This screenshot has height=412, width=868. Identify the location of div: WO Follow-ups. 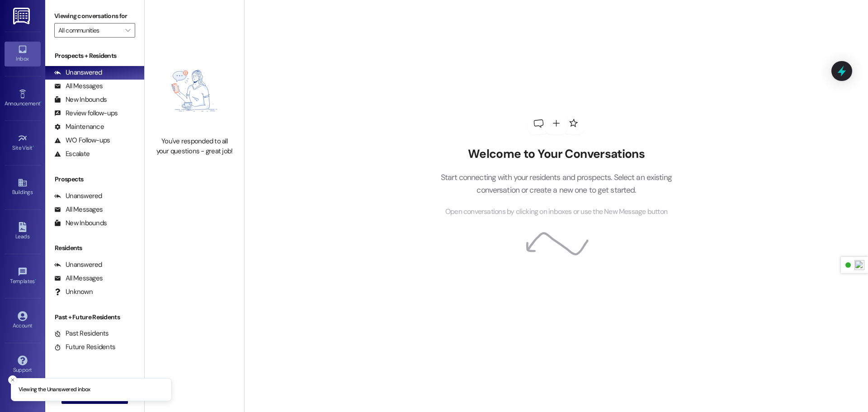
(82, 140).